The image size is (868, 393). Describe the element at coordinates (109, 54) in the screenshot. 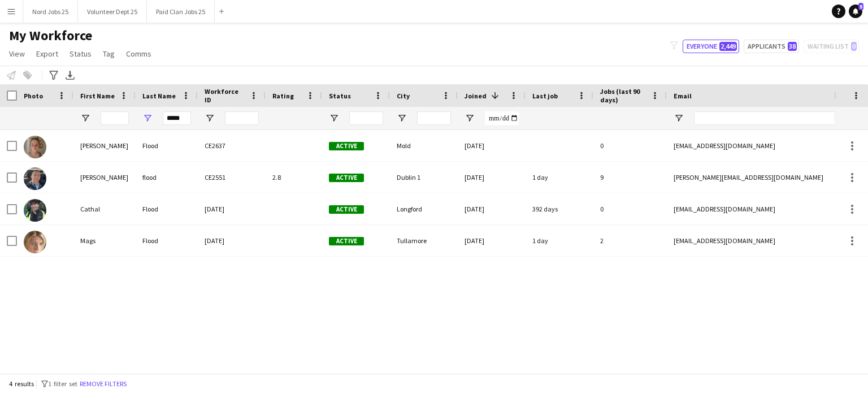

I see `a: Tag` at that location.